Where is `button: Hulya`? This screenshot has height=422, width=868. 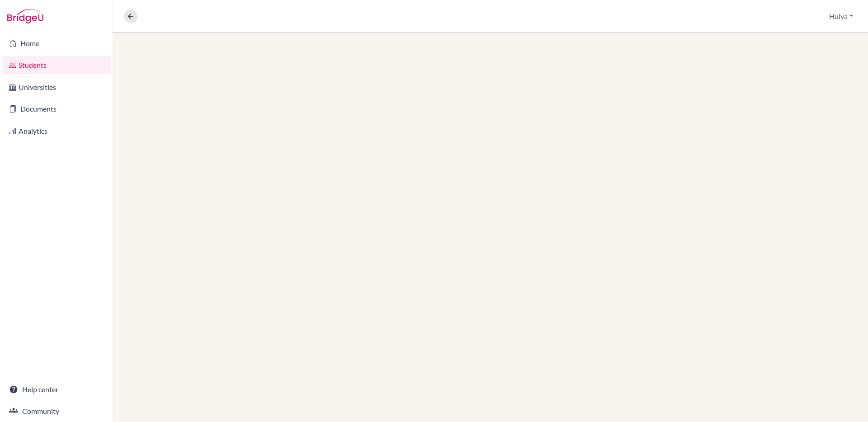
button: Hulya is located at coordinates (841, 16).